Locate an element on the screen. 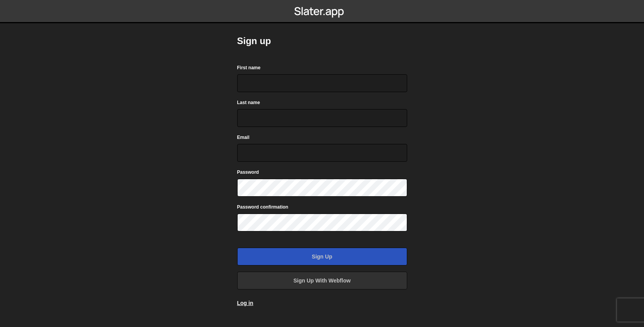 This screenshot has height=327, width=644. label: Last name is located at coordinates (248, 103).